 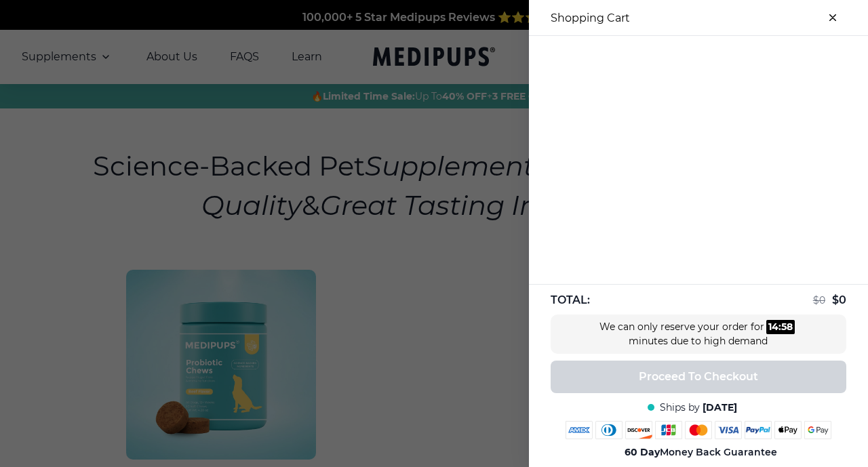 I want to click on img: google, so click(x=818, y=430).